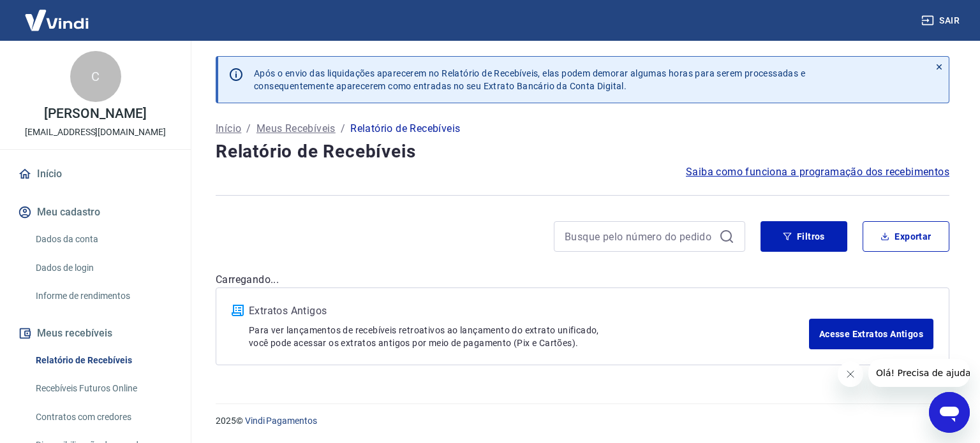 The image size is (980, 443). I want to click on a: Informe de rendimentos, so click(103, 296).